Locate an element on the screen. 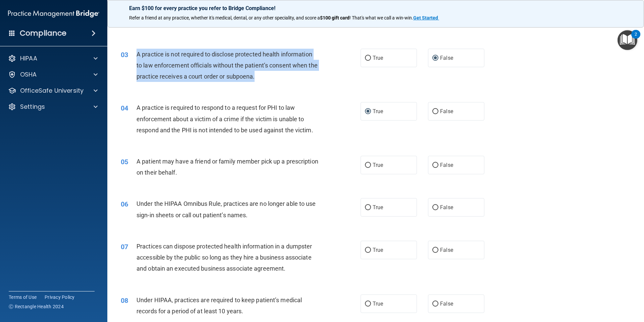 The image size is (644, 322). span: A practice is not required to disclose protected health information to law enforcement officials ... is located at coordinates (227, 65).